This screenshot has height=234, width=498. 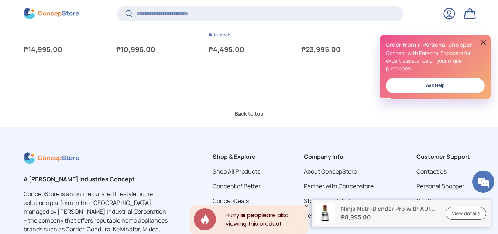 What do you see at coordinates (306, 207) in the screenshot?
I see `div: Close` at bounding box center [306, 207].